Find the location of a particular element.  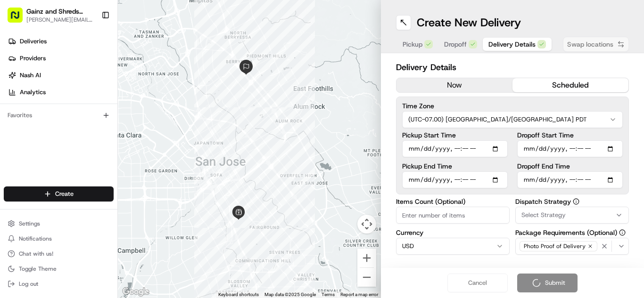

label: Dispatch Strategy is located at coordinates (571, 202).